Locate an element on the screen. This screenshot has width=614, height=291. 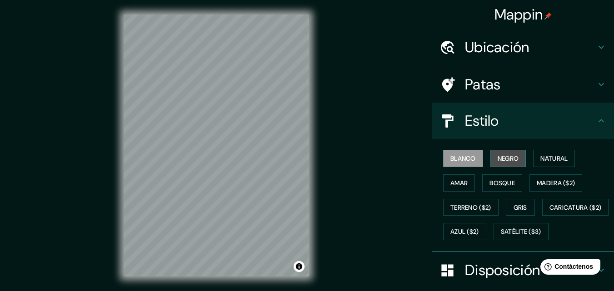
button: Negro is located at coordinates (508, 159).